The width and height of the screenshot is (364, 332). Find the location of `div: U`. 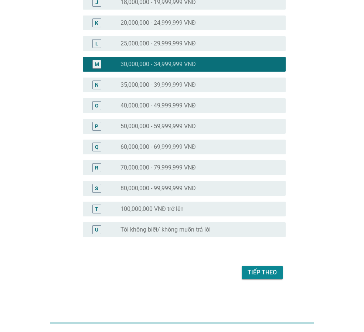

div: U is located at coordinates (97, 230).